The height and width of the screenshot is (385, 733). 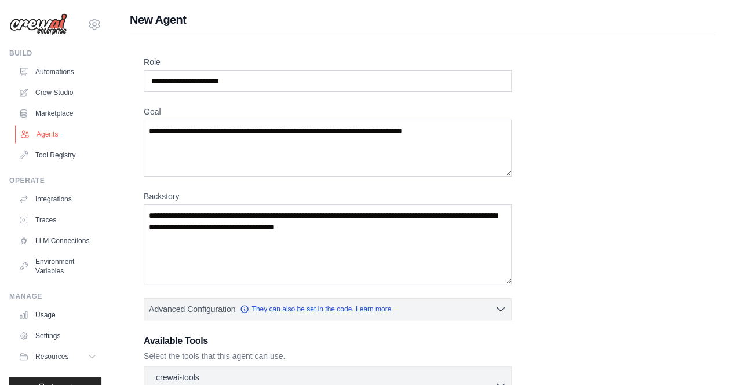 What do you see at coordinates (57, 315) in the screenshot?
I see `a: Usage` at bounding box center [57, 315].